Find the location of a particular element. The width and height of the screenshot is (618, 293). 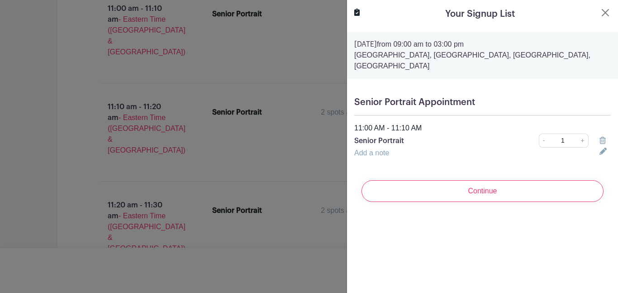

a: Add a note is located at coordinates (371, 152).